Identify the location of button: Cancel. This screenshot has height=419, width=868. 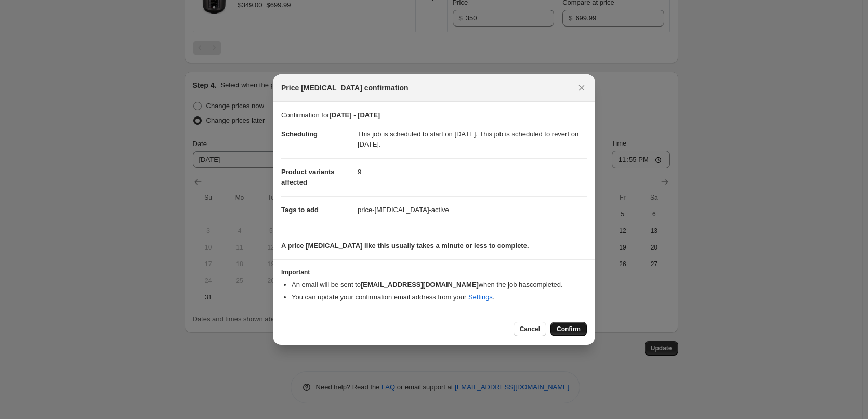
(530, 329).